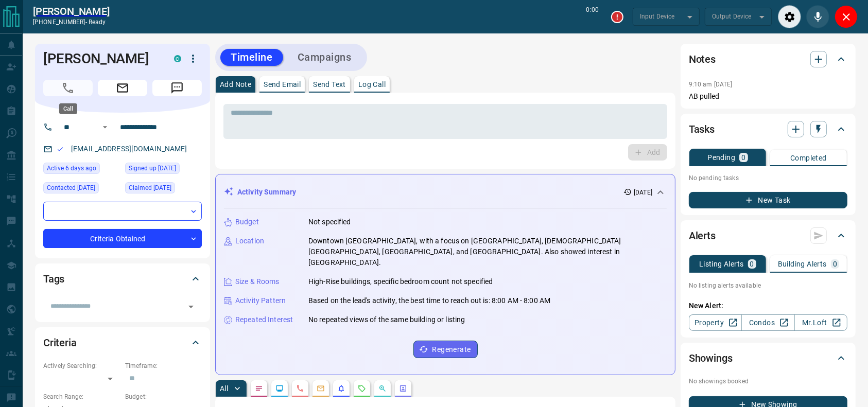 The image size is (868, 407). I want to click on p: No repeated views of the same building or listing, so click(386, 320).